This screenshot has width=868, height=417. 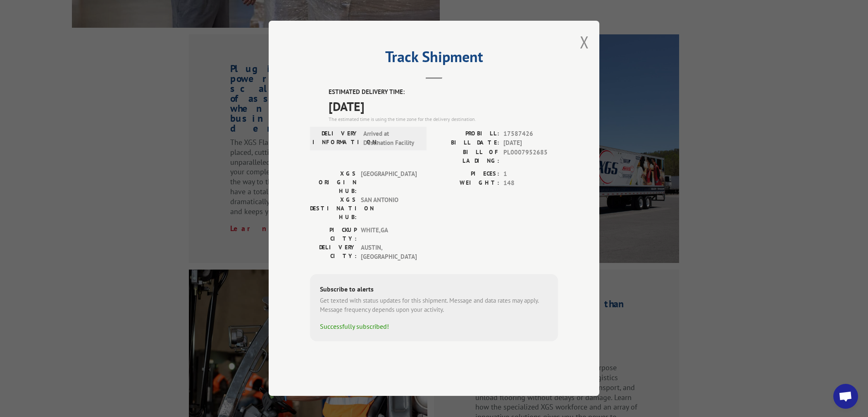 What do you see at coordinates (845, 396) in the screenshot?
I see `a: Open chat` at bounding box center [845, 396].